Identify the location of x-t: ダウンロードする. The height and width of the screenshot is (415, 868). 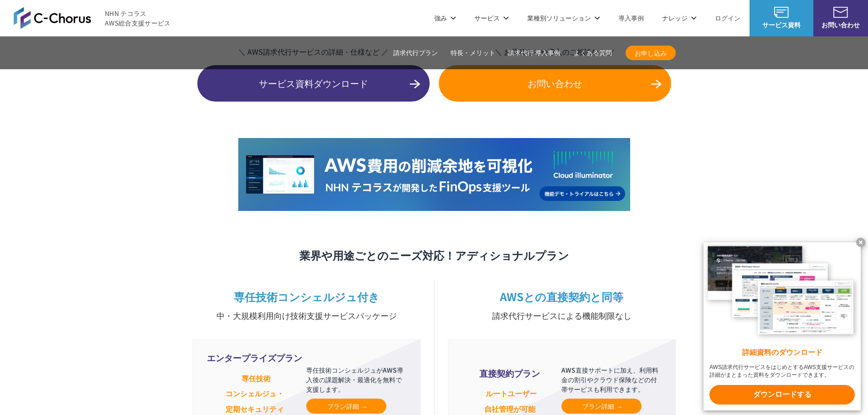
(782, 395).